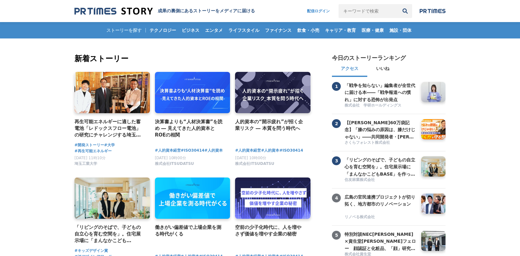  What do you see at coordinates (369, 11) in the screenshot?
I see `input: キーワードで検索` at bounding box center [369, 11].